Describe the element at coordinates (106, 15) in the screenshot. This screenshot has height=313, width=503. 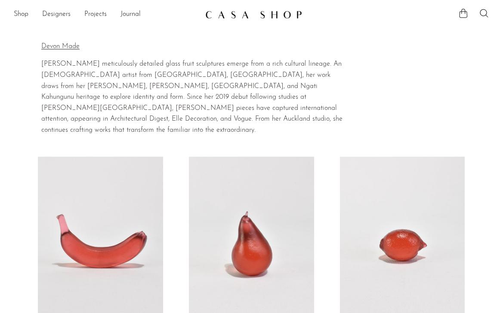
I see `nav: Desktop navigation` at that location.